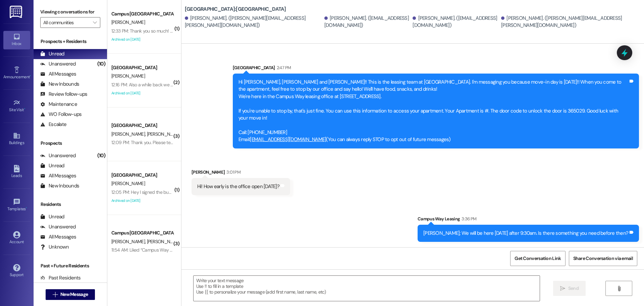 Image resolution: width=644 pixels, height=306 pixels. I want to click on a: Inbox, so click(17, 40).